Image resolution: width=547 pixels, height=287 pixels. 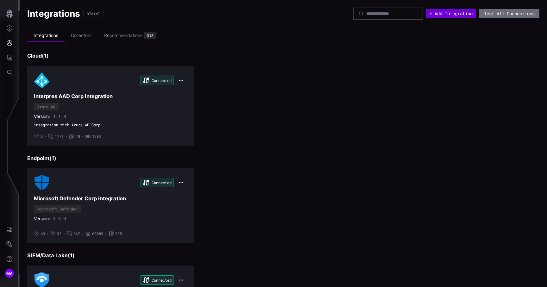 What do you see at coordinates (110, 125) in the screenshot?
I see `span: integration with Azure AD Corp` at bounding box center [110, 125].